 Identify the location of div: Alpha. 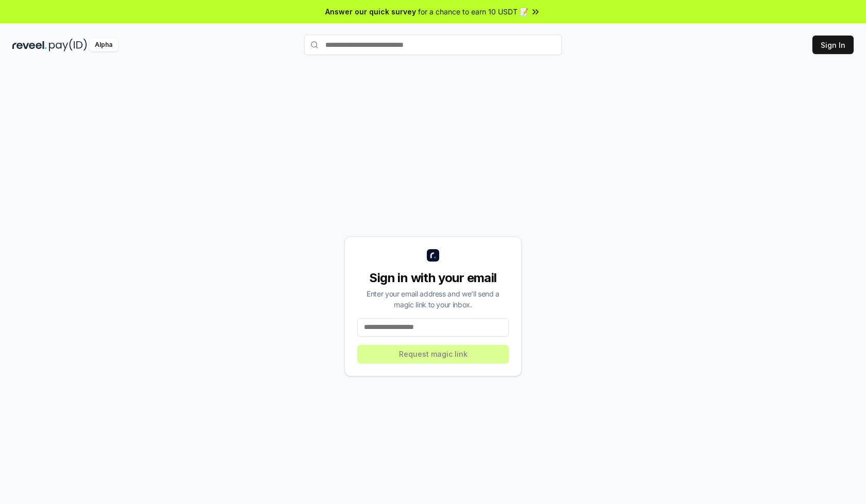
(104, 45).